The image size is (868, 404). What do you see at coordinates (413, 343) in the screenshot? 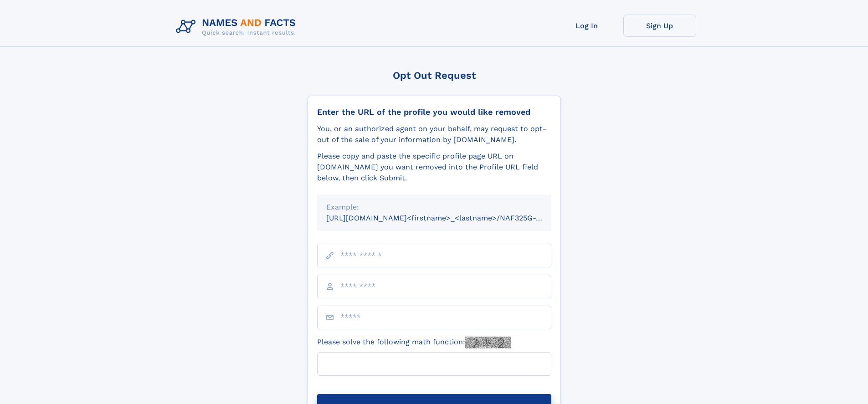
I see `label: Please solve the following math function:` at bounding box center [413, 343].